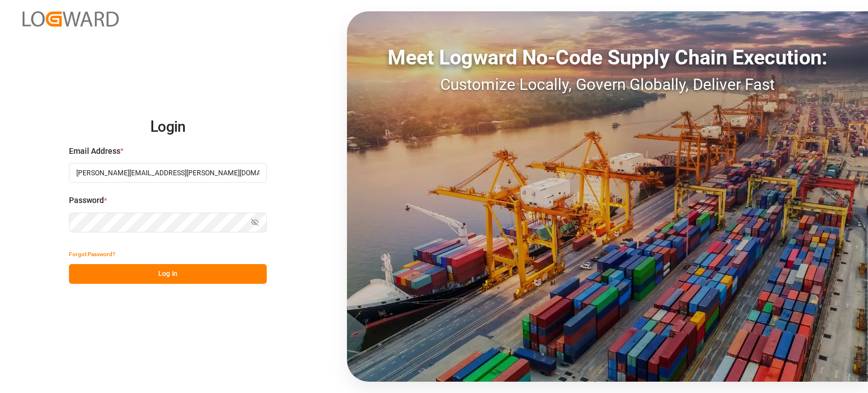  I want to click on button: Log In, so click(168, 274).